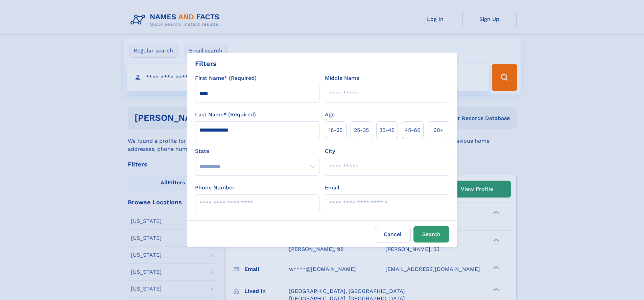  I want to click on label: Age, so click(329, 115).